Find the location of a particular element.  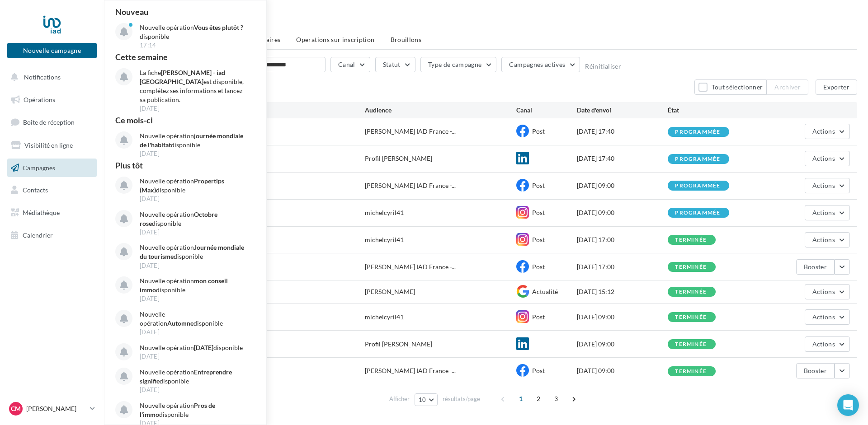

div: Date d'envoi is located at coordinates (622, 110).